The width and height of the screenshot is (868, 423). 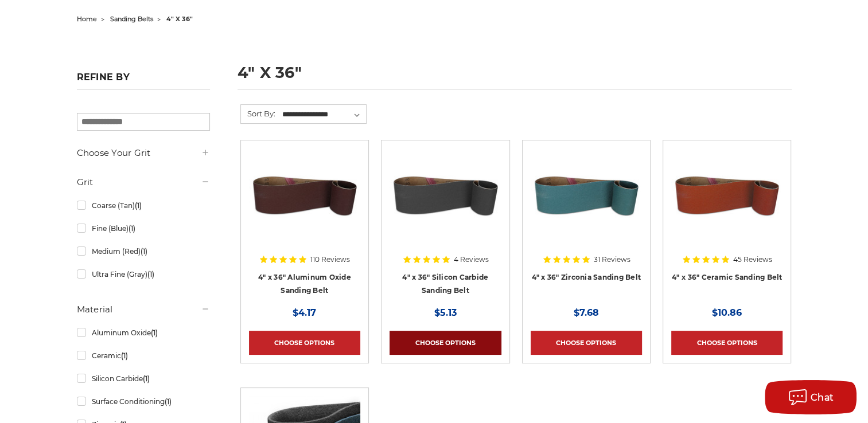 I want to click on a: Medium (Red), so click(x=143, y=251).